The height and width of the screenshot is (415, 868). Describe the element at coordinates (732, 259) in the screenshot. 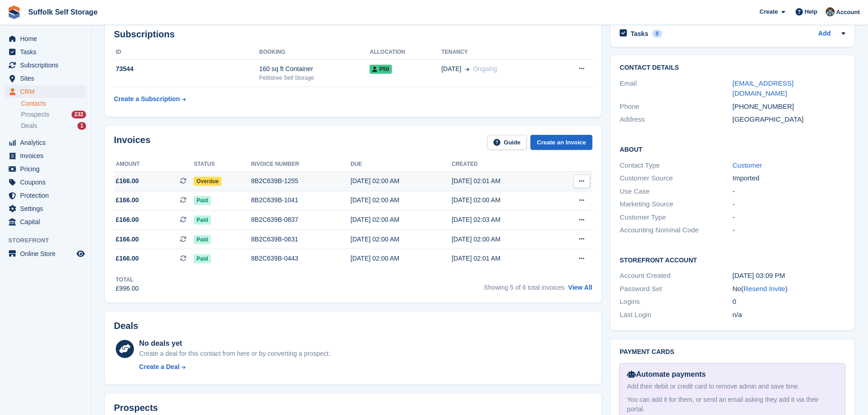

I see `h2: Storefront Account` at that location.